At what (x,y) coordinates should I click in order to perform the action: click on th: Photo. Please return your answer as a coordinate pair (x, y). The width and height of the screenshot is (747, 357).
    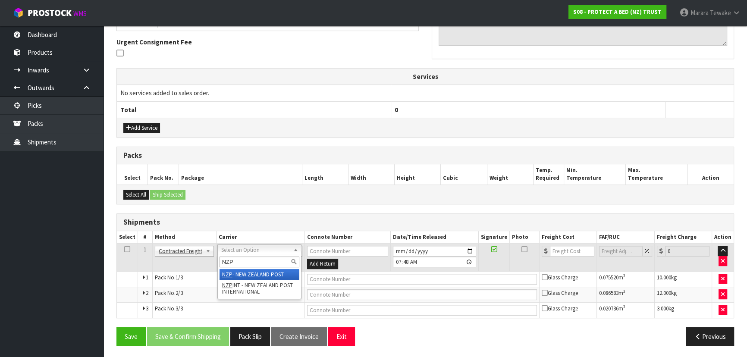
    Looking at the image, I should click on (525, 237).